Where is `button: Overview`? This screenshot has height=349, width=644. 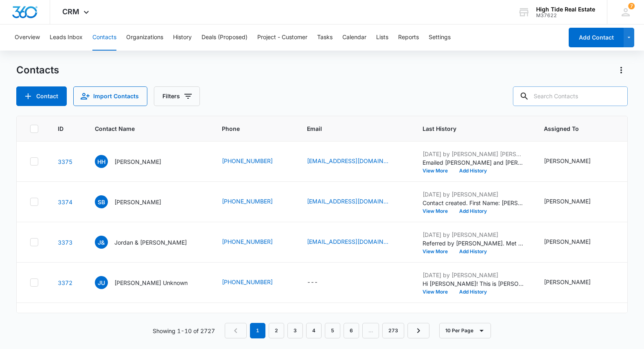
button: Overview is located at coordinates (27, 37).